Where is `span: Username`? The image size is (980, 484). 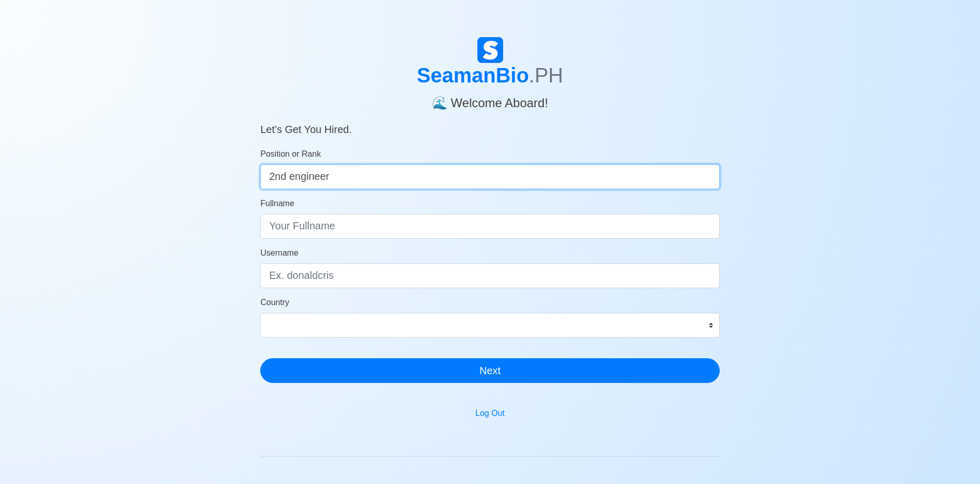
span: Username is located at coordinates (279, 252).